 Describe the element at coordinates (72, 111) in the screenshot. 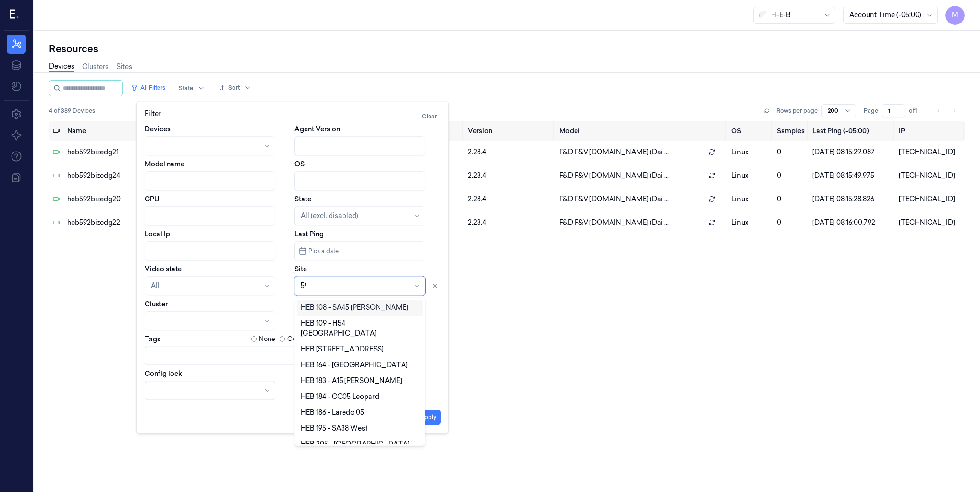

I see `span: 4 of 389 Devices` at that location.